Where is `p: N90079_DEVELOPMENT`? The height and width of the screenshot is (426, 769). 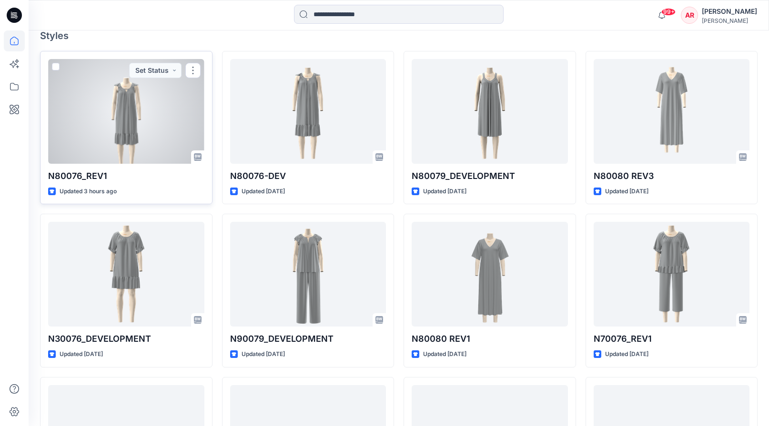 p: N90079_DEVELOPMENT is located at coordinates (308, 339).